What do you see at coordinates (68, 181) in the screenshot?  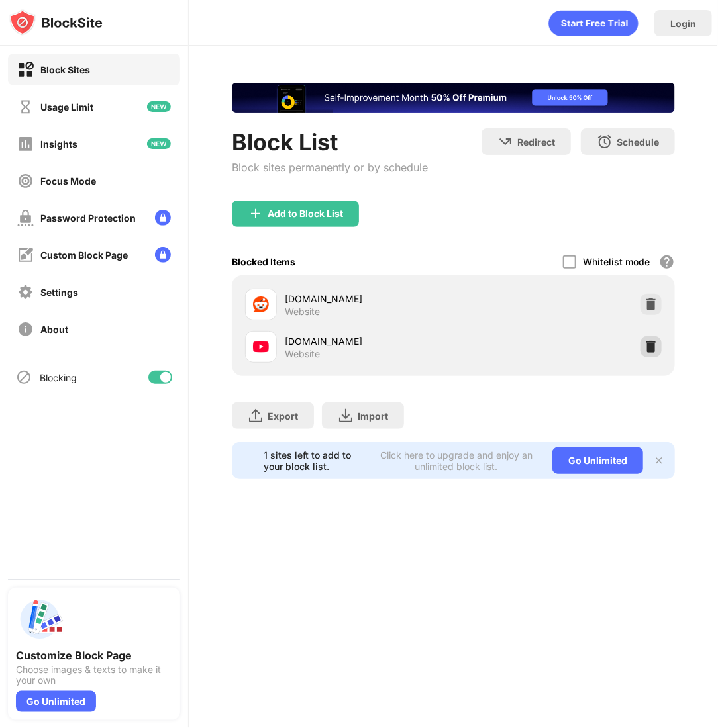 I see `div: Focus Mode` at bounding box center [68, 181].